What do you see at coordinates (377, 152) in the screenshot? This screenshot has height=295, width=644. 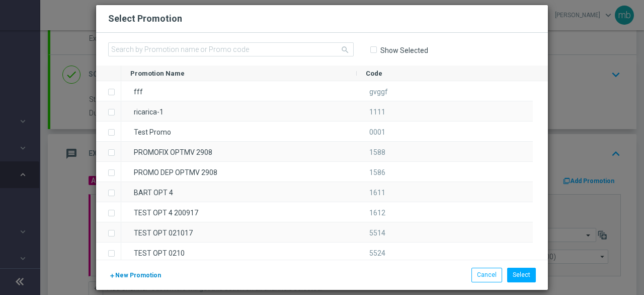 I see `span: 1588` at bounding box center [377, 152].